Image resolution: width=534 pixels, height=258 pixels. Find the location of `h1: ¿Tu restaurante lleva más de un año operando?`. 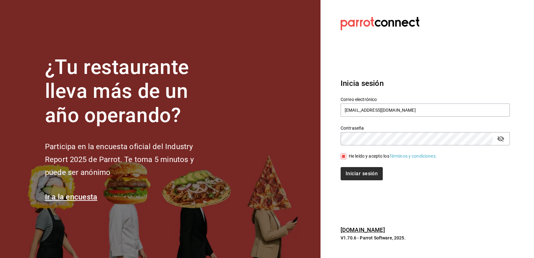

h1: ¿Tu restaurante lleva más de un año operando? is located at coordinates (130, 91).